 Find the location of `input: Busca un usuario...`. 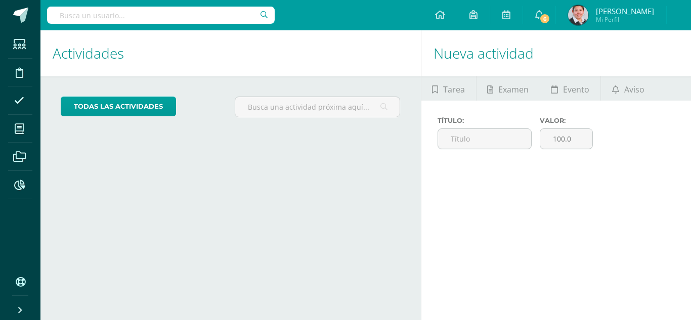

input: Busca un usuario... is located at coordinates (161, 15).